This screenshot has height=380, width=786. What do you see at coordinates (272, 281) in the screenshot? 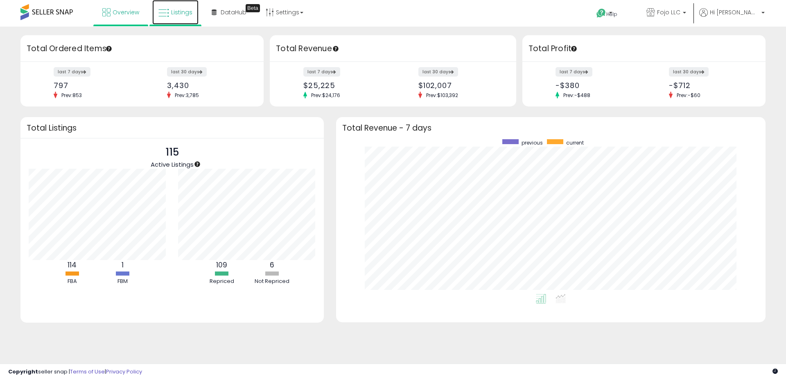
I see `div: Not Repriced` at bounding box center [272, 281].